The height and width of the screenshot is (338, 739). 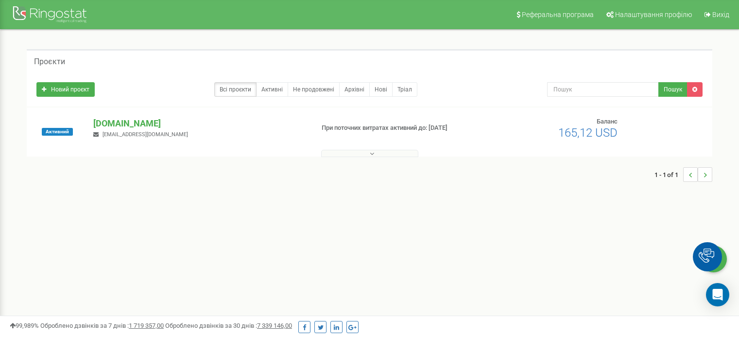 I want to click on u: 1 719 357,00, so click(x=146, y=325).